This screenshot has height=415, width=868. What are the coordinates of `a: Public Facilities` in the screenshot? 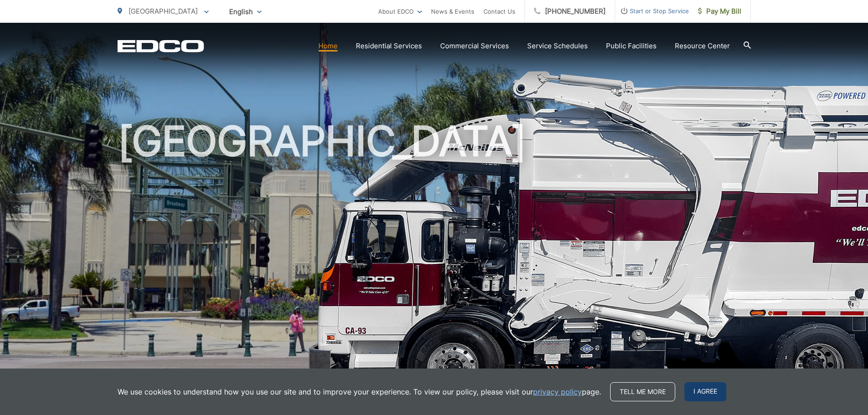 It's located at (631, 46).